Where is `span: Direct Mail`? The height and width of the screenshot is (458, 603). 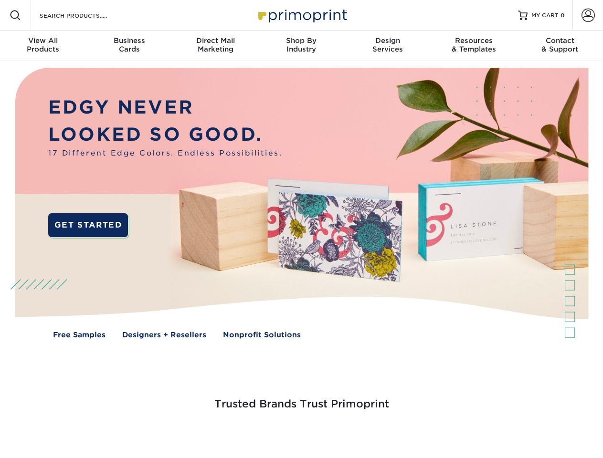
span: Direct Mail is located at coordinates (215, 41).